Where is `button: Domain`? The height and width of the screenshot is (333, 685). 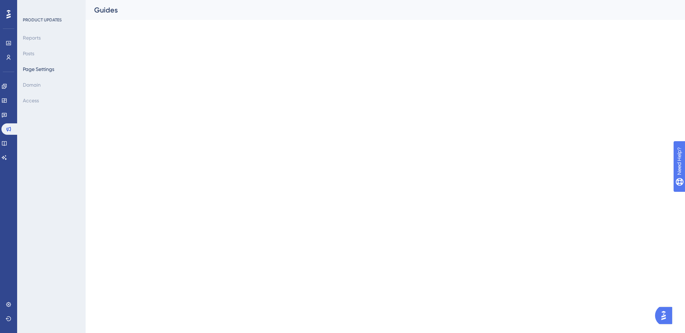 button: Domain is located at coordinates (32, 85).